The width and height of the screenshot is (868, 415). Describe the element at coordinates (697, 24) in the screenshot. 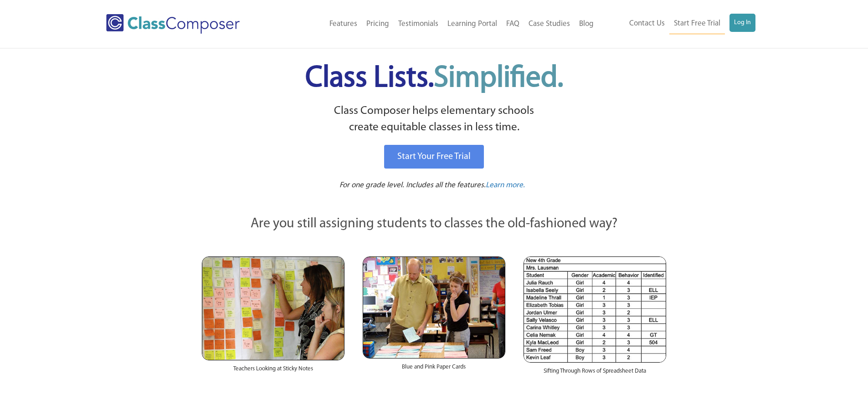

I see `a: Start Free Trial` at that location.